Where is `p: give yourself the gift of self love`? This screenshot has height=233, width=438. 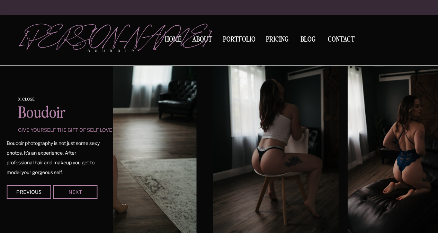 p: give yourself the gift of self love is located at coordinates (68, 129).